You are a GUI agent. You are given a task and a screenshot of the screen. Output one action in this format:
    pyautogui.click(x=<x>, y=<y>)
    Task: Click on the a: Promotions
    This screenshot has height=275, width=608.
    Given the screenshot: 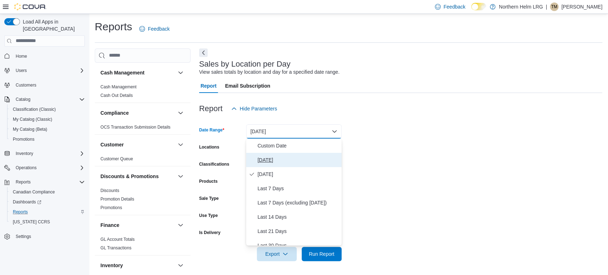 What is the action you would take?
    pyautogui.click(x=24, y=139)
    